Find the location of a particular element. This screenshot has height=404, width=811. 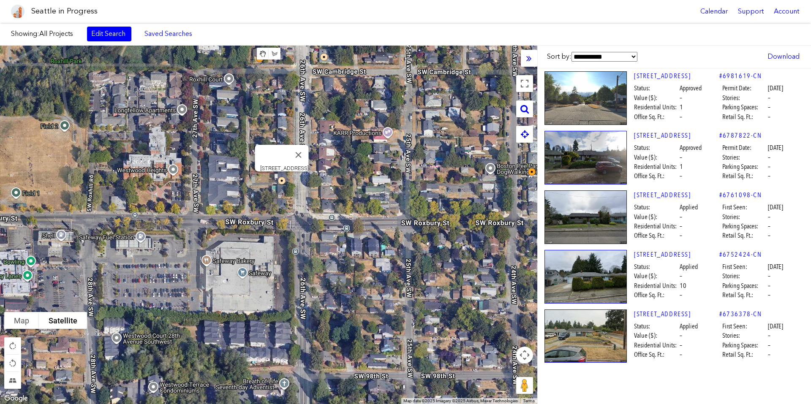

button: Close is located at coordinates (298, 155).